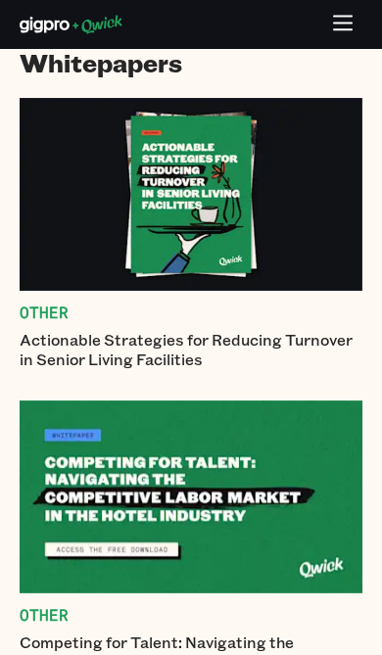 Image resolution: width=382 pixels, height=655 pixels. I want to click on img: Competing for Talent: Navigating the Competitive Labor Market in the Hotel Industry, so click(191, 497).